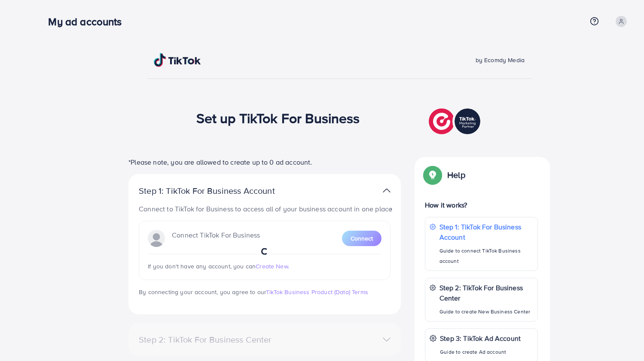 The height and width of the screenshot is (361, 644). Describe the element at coordinates (480, 339) in the screenshot. I see `p: Step 3: TikTok Ad Account` at that location.